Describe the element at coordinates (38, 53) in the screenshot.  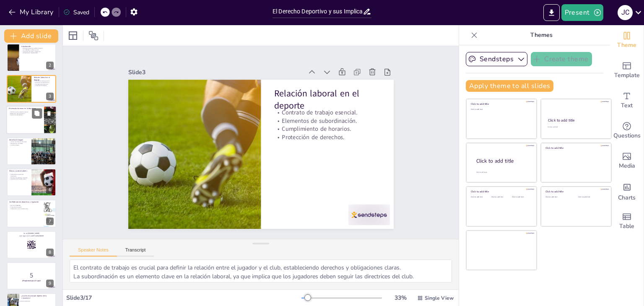
I see `p: Fomento de la competitividad.` at that location.